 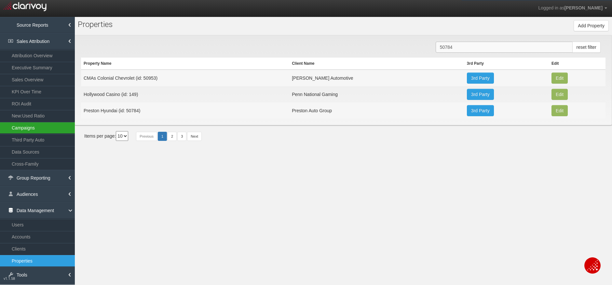 What do you see at coordinates (146, 136) in the screenshot?
I see `a: Previous` at bounding box center [146, 136].